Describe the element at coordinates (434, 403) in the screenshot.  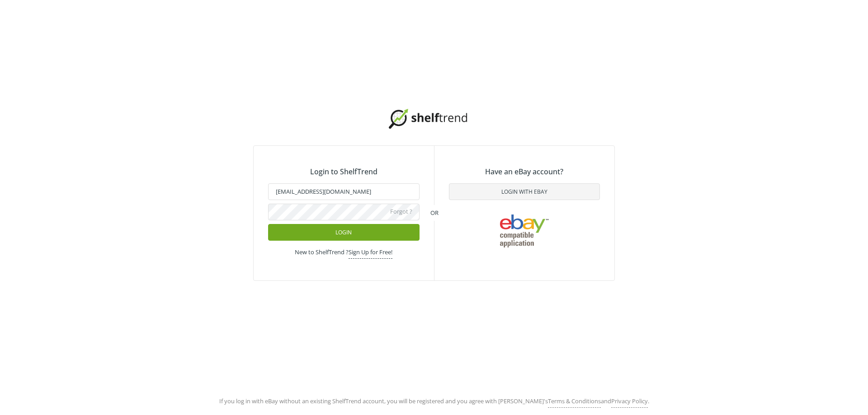
I see `div: If you log in with eBay without an existing ShelfTrend account, you will be registered and you ag...` at that location.